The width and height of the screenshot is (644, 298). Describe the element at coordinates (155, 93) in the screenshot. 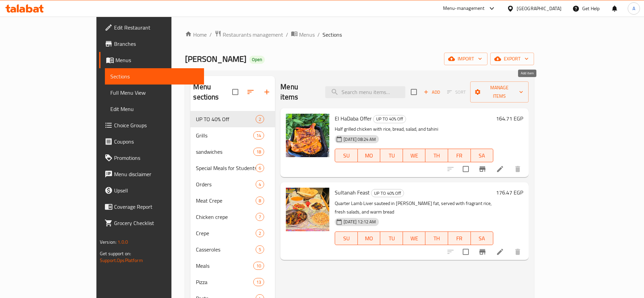

I see `span: Full Menu View` at that location.